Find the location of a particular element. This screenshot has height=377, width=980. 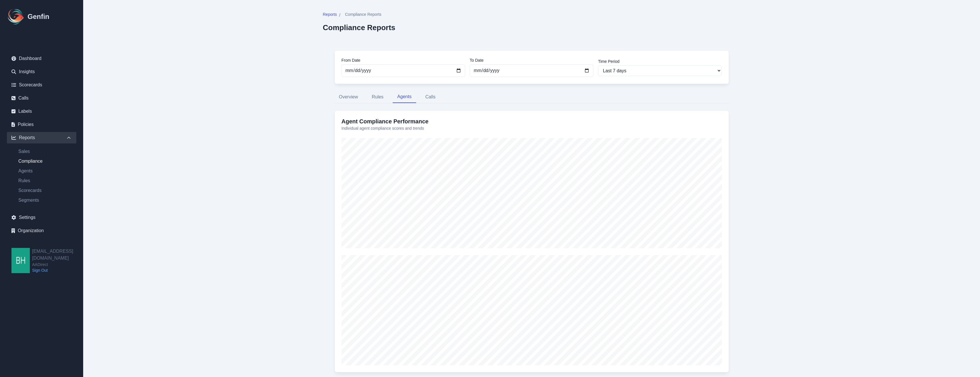

a: Dashboard is located at coordinates (41, 59).